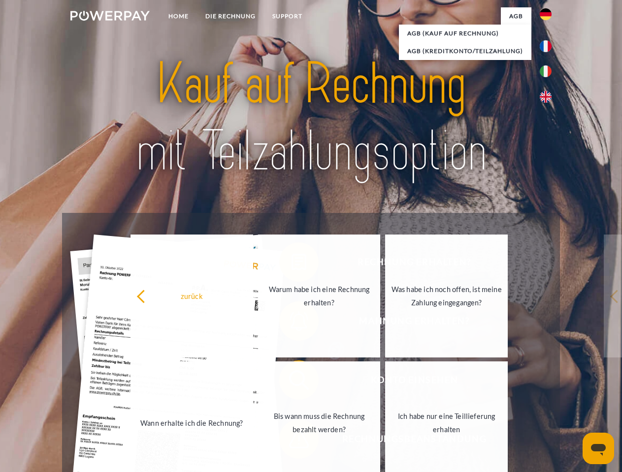 Image resolution: width=622 pixels, height=472 pixels. I want to click on a: Was habe ich noch offen, ist meine Zahlung eingegangen?, so click(446, 296).